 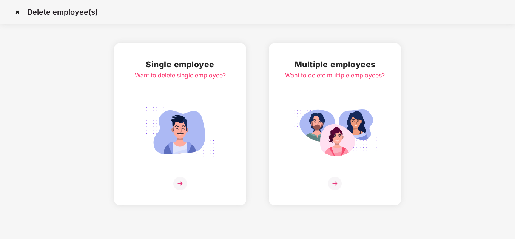 What do you see at coordinates (335, 64) in the screenshot?
I see `h2: Multiple employees` at bounding box center [335, 64].